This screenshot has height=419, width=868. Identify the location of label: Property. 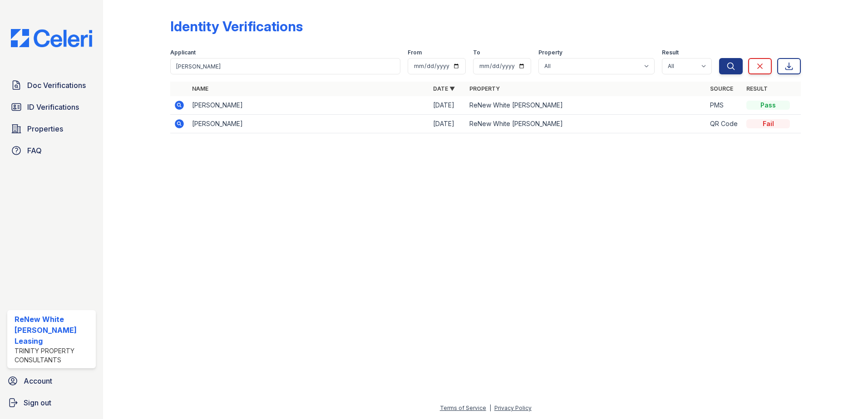
(550, 52).